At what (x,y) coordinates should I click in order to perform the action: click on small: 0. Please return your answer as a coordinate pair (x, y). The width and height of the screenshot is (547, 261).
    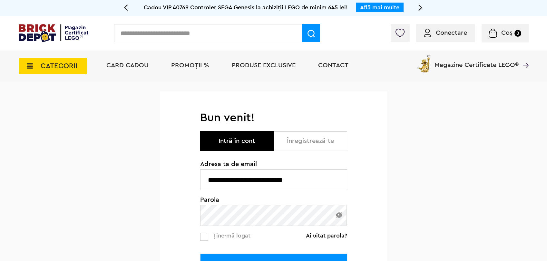
    Looking at the image, I should click on (518, 33).